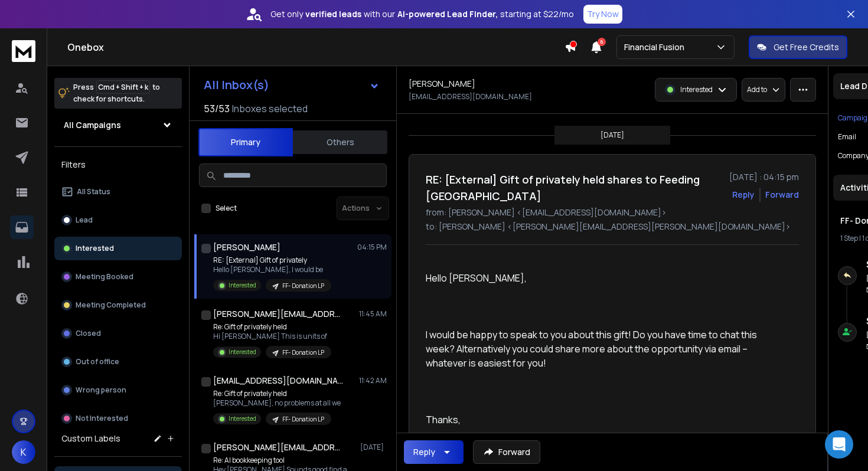  Describe the element at coordinates (422, 14) in the screenshot. I see `p: Get only with our starting at $22/mo` at that location.